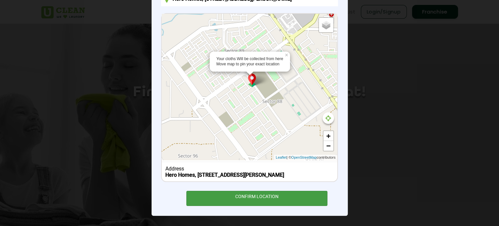  I want to click on a: Zoom in, so click(328, 136).